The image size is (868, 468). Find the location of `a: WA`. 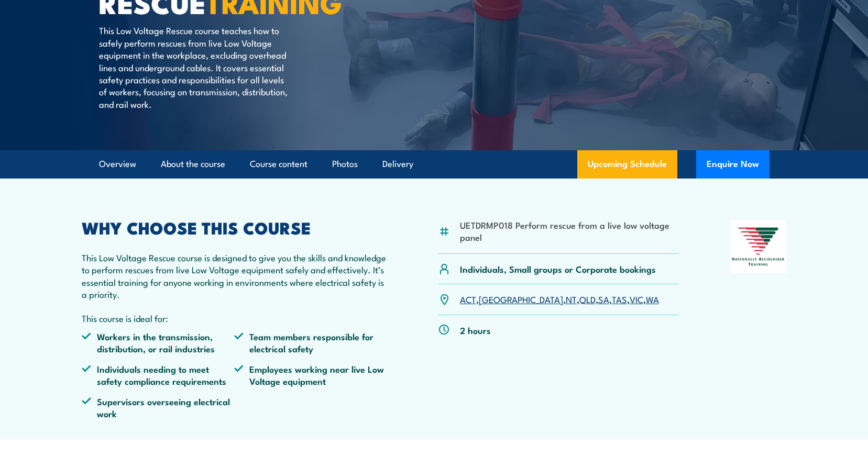

a: WA is located at coordinates (652, 299).